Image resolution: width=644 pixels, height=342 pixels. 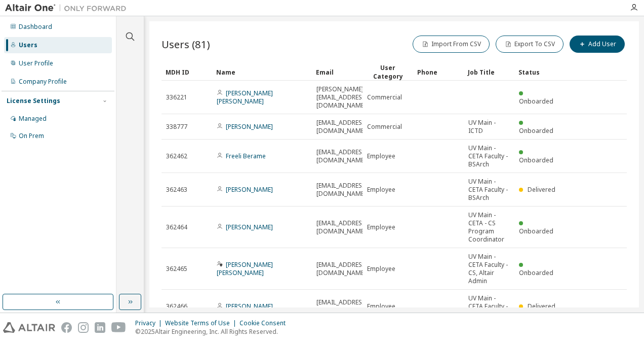 I want to click on span: 338777, so click(x=176, y=127).